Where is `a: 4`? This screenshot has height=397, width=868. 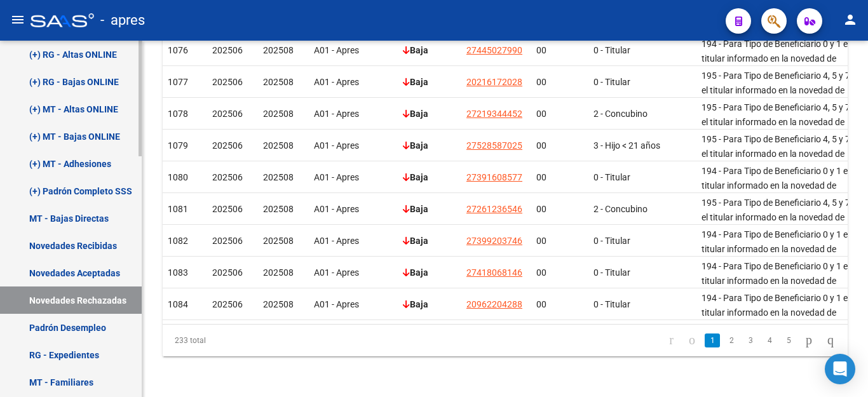 a: 4 is located at coordinates (770, 341).